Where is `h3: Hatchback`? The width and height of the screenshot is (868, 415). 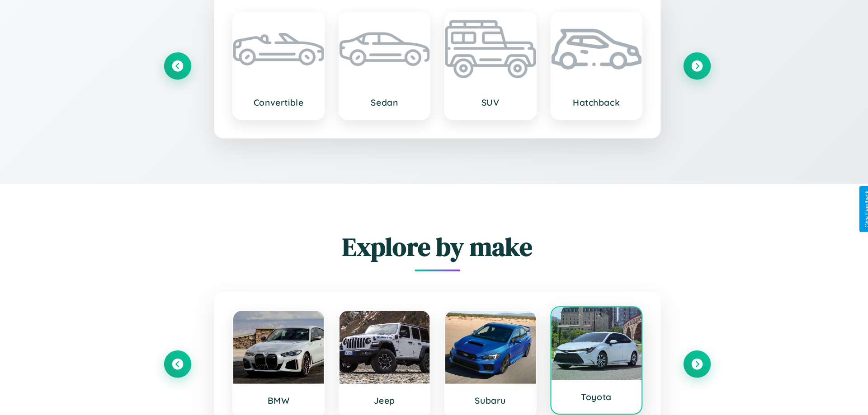 h3: Hatchback is located at coordinates (592, 102).